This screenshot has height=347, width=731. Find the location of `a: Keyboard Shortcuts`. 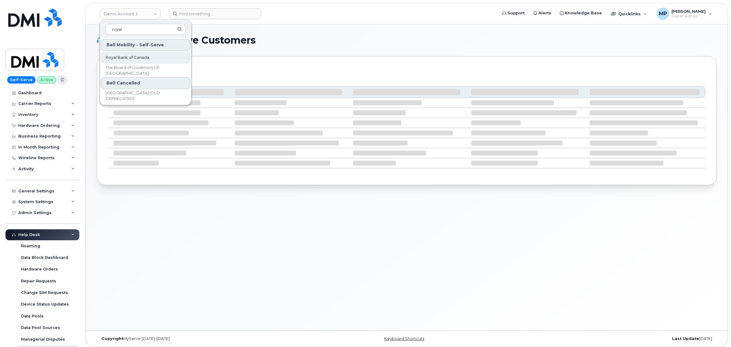

a: Keyboard Shortcuts is located at coordinates (404, 339).